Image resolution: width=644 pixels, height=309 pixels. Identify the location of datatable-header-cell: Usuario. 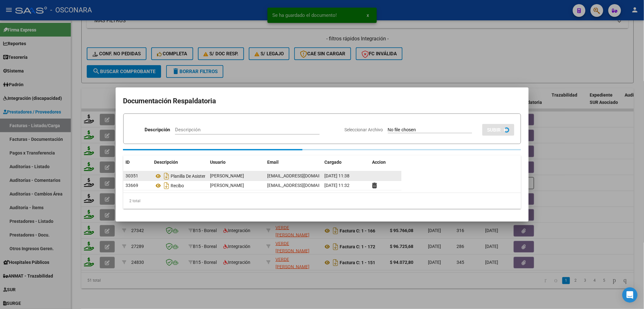
(236, 162).